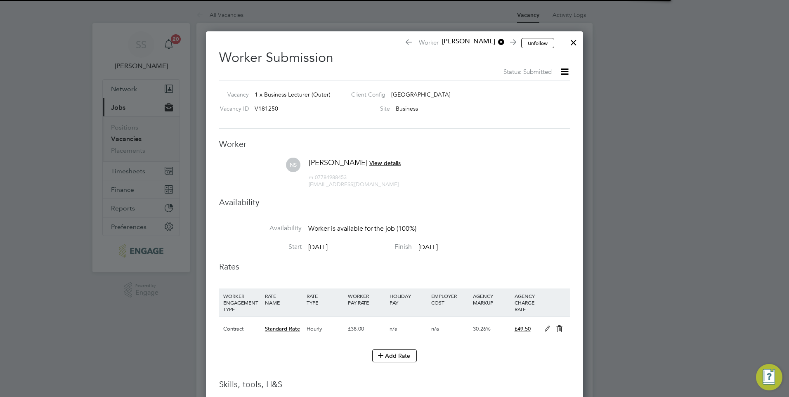 The width and height of the screenshot is (789, 397). What do you see at coordinates (242, 329) in the screenshot?
I see `div: Contract` at bounding box center [242, 329].